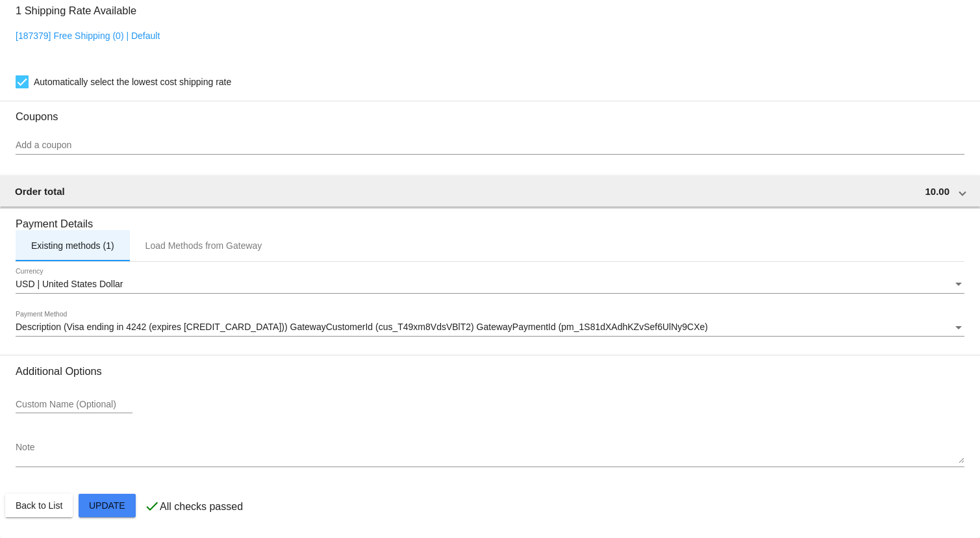  I want to click on span: USD | United States Dollar, so click(69, 284).